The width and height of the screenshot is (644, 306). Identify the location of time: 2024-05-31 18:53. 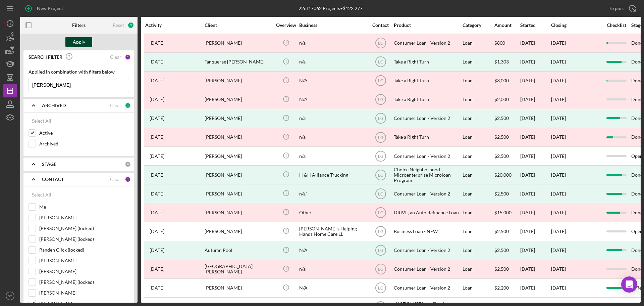
(157, 231).